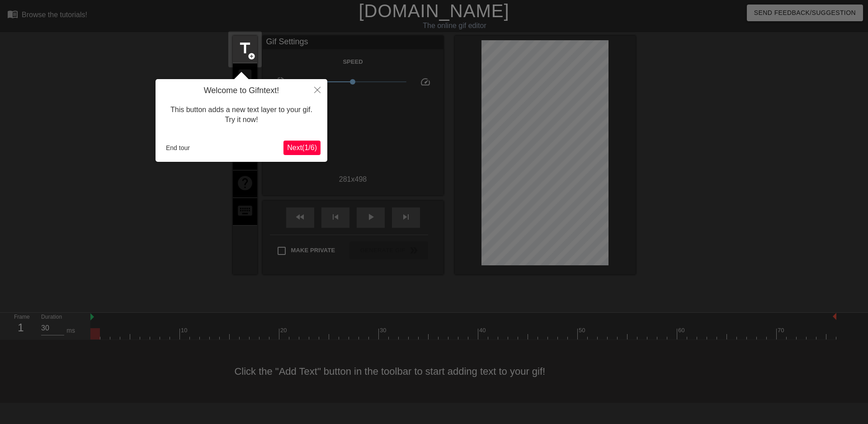 Image resolution: width=868 pixels, height=424 pixels. I want to click on button: Close, so click(317, 90).